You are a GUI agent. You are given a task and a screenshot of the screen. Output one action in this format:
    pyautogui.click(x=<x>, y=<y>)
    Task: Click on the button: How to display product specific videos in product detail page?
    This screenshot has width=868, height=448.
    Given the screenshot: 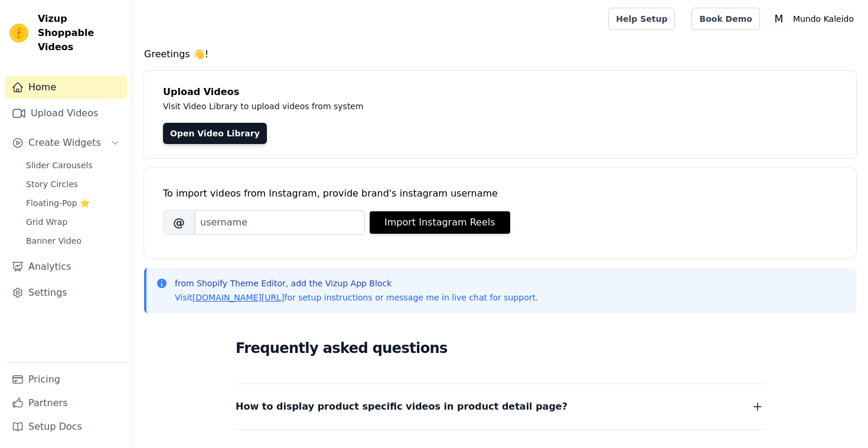 What is the action you would take?
    pyautogui.click(x=500, y=407)
    